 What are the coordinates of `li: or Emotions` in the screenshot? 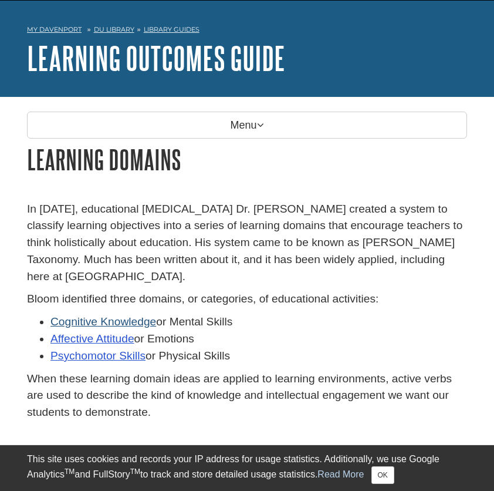 It's located at (259, 339).